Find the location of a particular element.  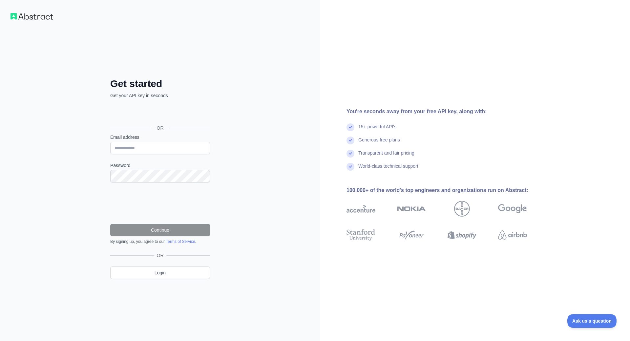

img: Workflow is located at coordinates (32, 16).